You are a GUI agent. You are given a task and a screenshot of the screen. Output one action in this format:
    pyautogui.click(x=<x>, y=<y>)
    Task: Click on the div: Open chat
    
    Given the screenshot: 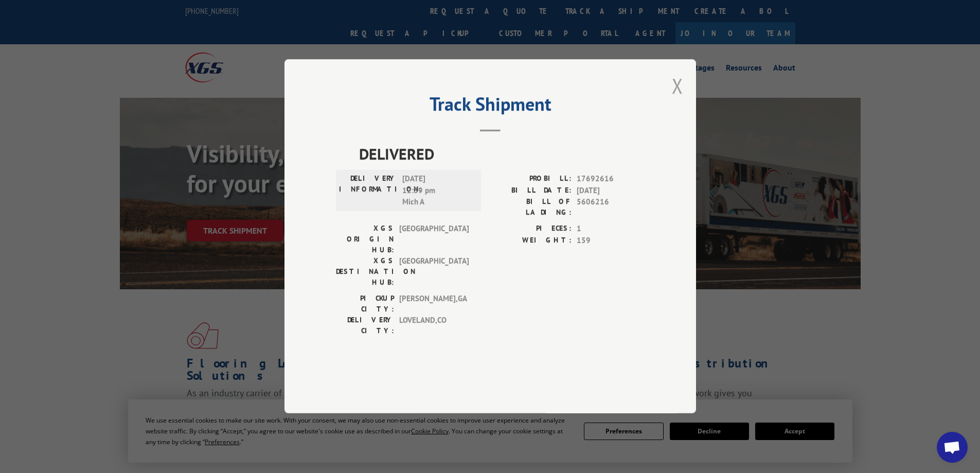 What is the action you would take?
    pyautogui.click(x=952, y=448)
    